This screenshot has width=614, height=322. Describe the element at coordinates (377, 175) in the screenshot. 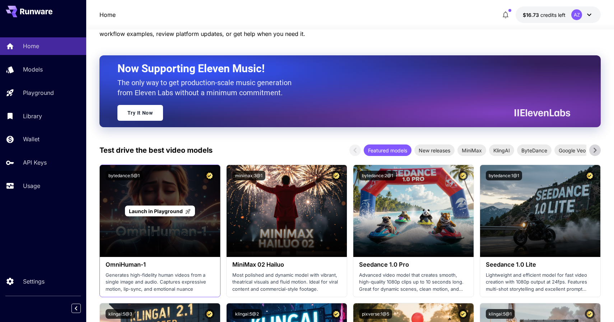

I see `button: bytedance:2@1` at that location.